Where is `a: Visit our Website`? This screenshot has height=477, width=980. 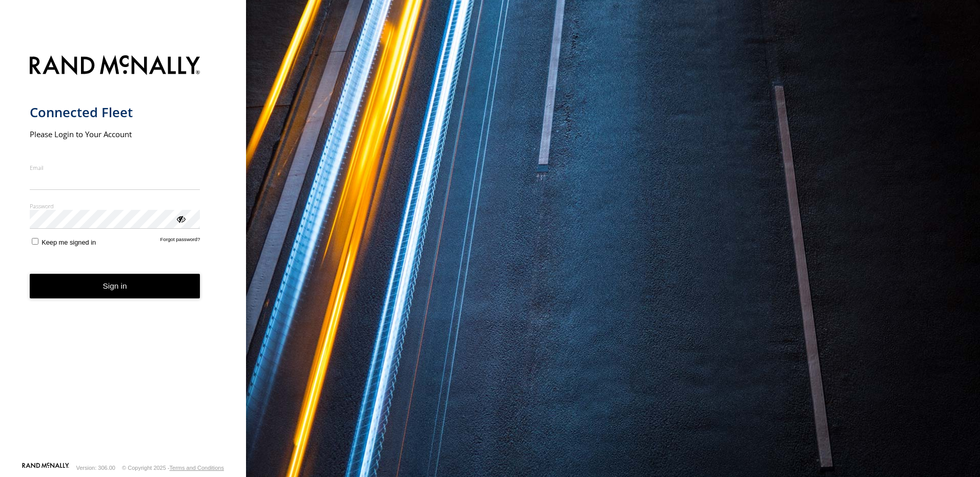
a: Visit our Website is located at coordinates (45, 468).